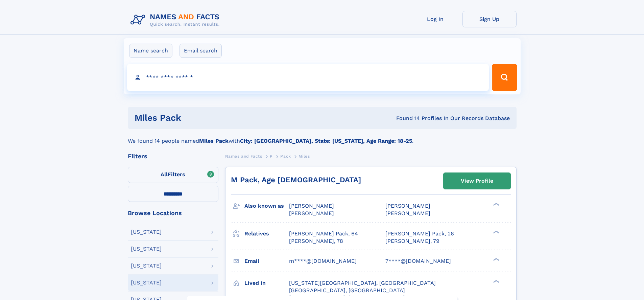 Image resolution: width=644 pixels, height=300 pixels. Describe the element at coordinates (266, 261) in the screenshot. I see `h3: Email` at that location.